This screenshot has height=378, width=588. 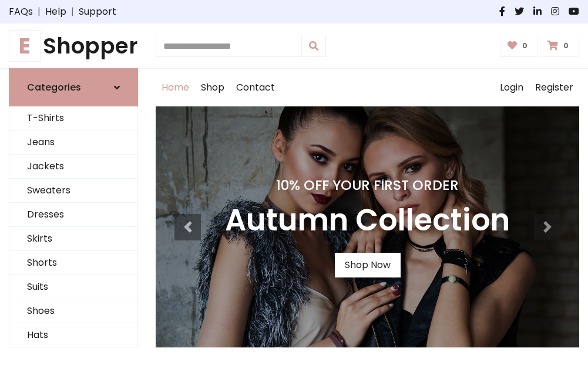 What do you see at coordinates (255, 87) in the screenshot?
I see `a: Contact` at bounding box center [255, 87].